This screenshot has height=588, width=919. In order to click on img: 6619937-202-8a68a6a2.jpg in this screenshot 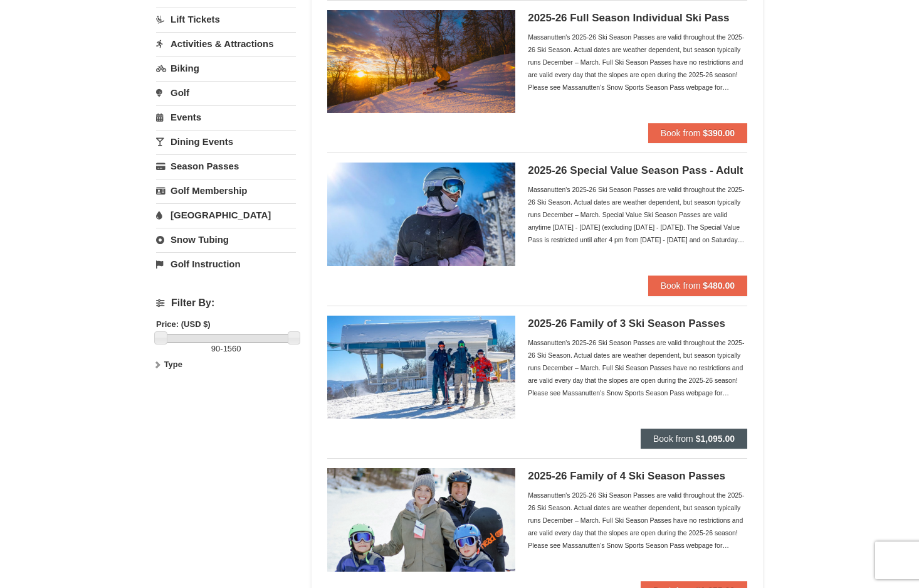, I will do `click(421, 520)`.